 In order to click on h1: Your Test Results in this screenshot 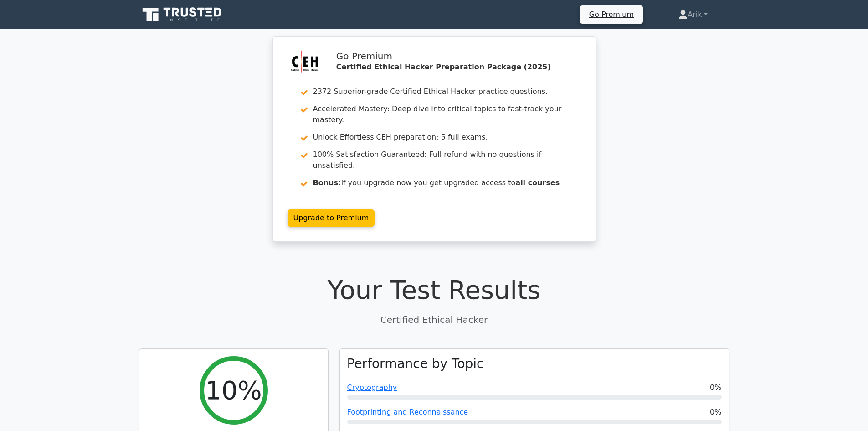, I will do `click(434, 290)`.